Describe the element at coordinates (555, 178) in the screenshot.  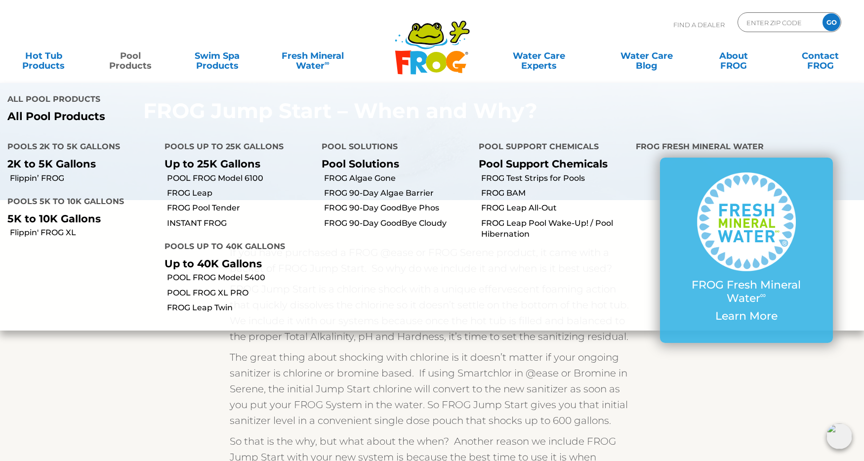
I see `a: FROG Test Strips for Pools` at that location.